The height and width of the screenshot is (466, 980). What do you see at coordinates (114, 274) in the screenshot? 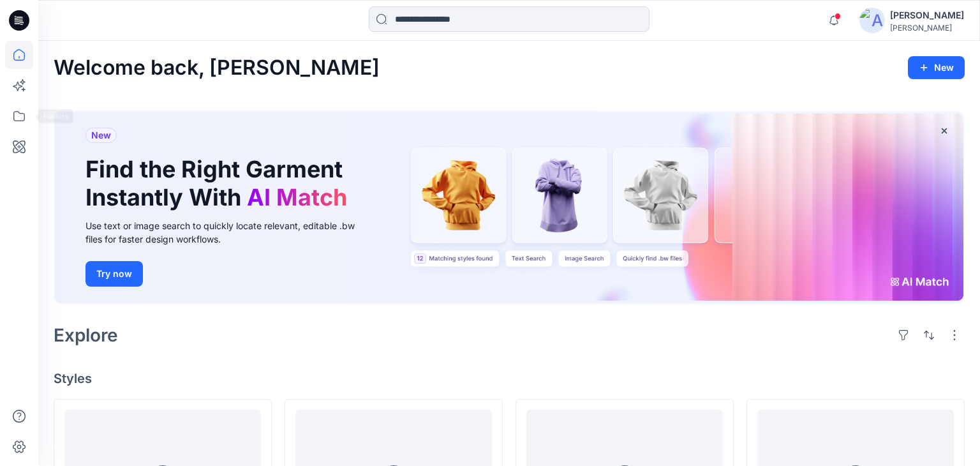
I see `a: Try now` at bounding box center [114, 274].